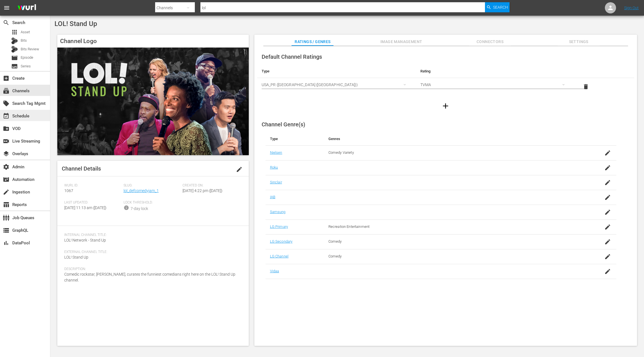 This screenshot has height=357, width=644. What do you see at coordinates (126, 208) in the screenshot?
I see `span: info` at bounding box center [126, 208].